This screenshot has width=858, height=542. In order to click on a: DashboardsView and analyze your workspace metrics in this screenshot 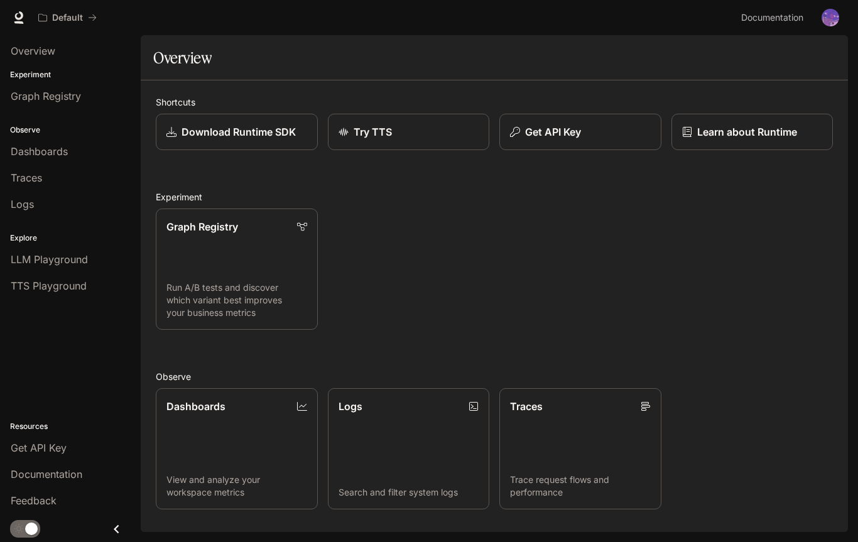, I will do `click(237, 448)`.